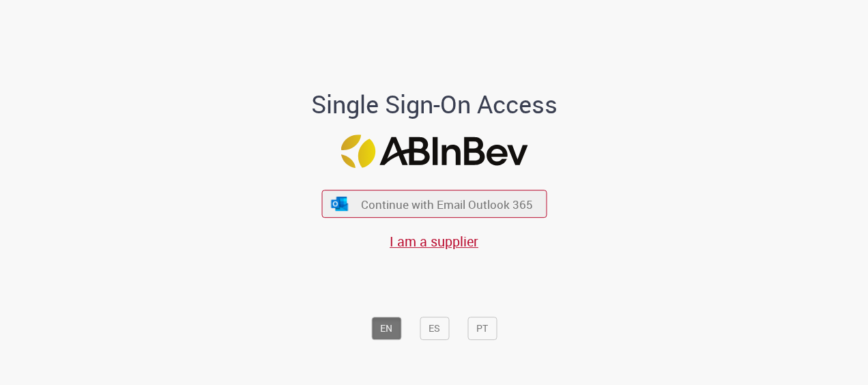 Image resolution: width=868 pixels, height=385 pixels. I want to click on span: Continue with Email Outlook 365, so click(447, 204).